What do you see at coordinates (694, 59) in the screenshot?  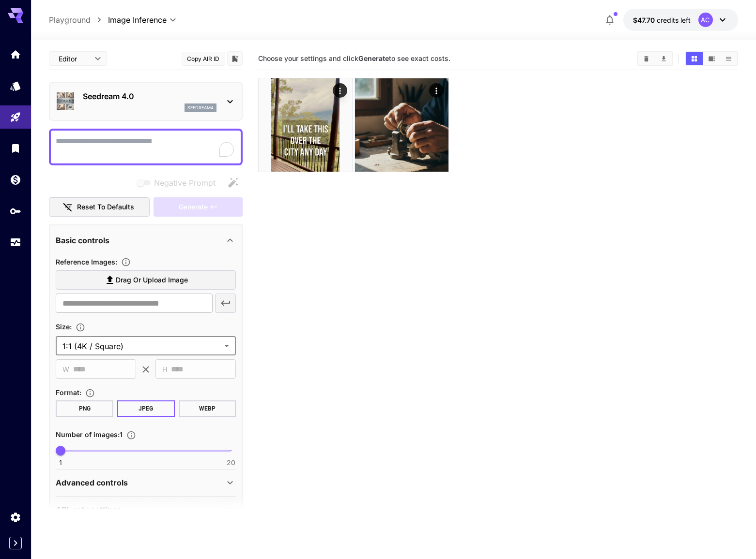 I see `button: Show media in grid view` at bounding box center [694, 59].